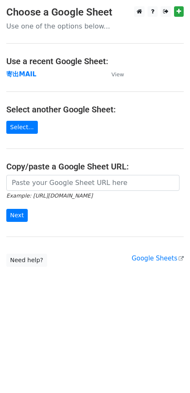 Image resolution: width=190 pixels, height=393 pixels. I want to click on h3: Choose a Google Sheet, so click(95, 12).